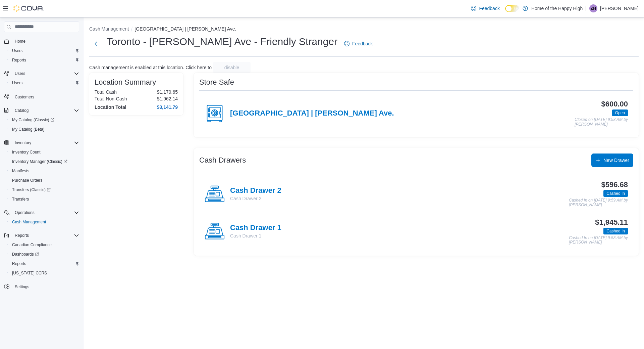 This screenshot has height=349, width=644. What do you see at coordinates (614, 104) in the screenshot?
I see `h3: $600.00` at bounding box center [614, 104].